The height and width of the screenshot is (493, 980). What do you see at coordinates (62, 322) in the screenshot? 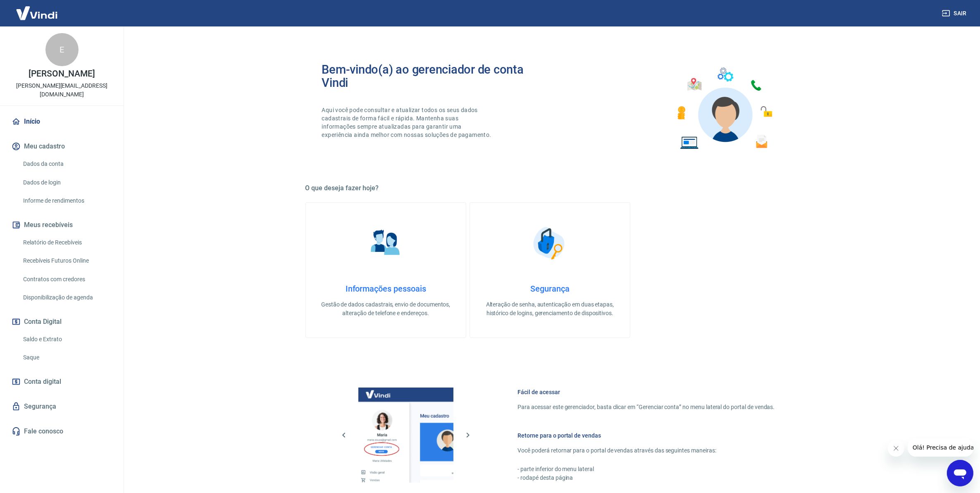
I see `button: Conta Digital` at bounding box center [62, 322].